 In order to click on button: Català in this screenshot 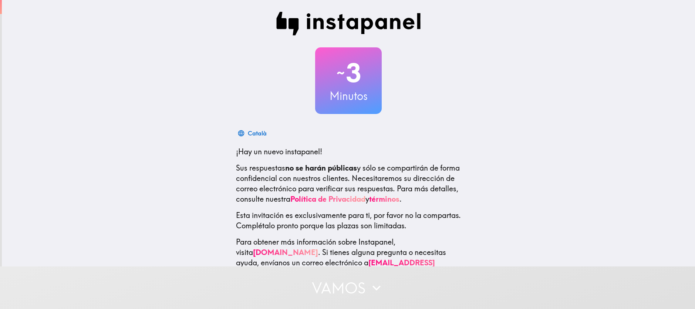, I will do `click(252, 133)`.